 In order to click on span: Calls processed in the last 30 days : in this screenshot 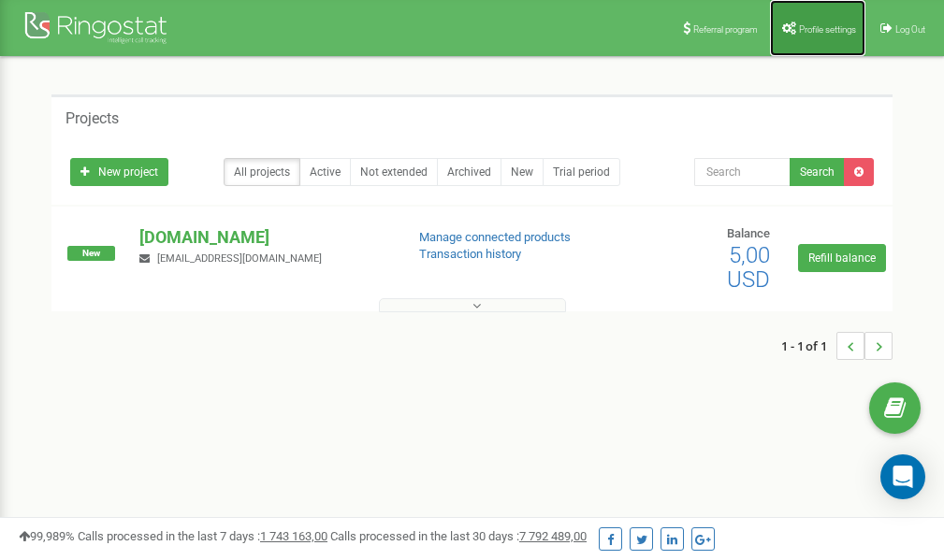, I will do `click(458, 536)`.